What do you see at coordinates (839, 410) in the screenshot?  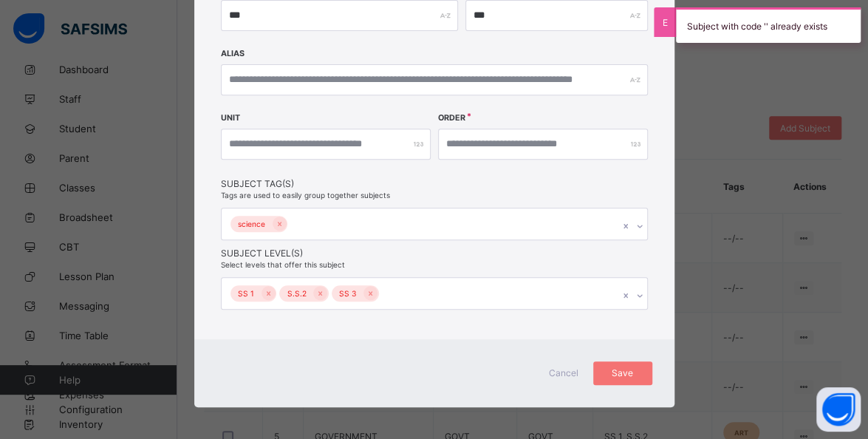 I see `button: Open asap` at bounding box center [839, 410].